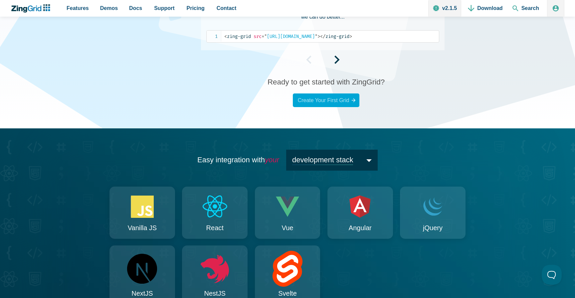 This screenshot has width=575, height=298. I want to click on span: Vanilla JS, so click(142, 228).